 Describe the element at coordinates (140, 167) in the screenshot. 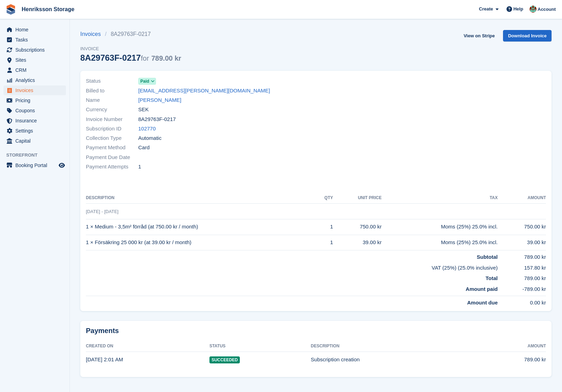

I see `span: 1` at that location.